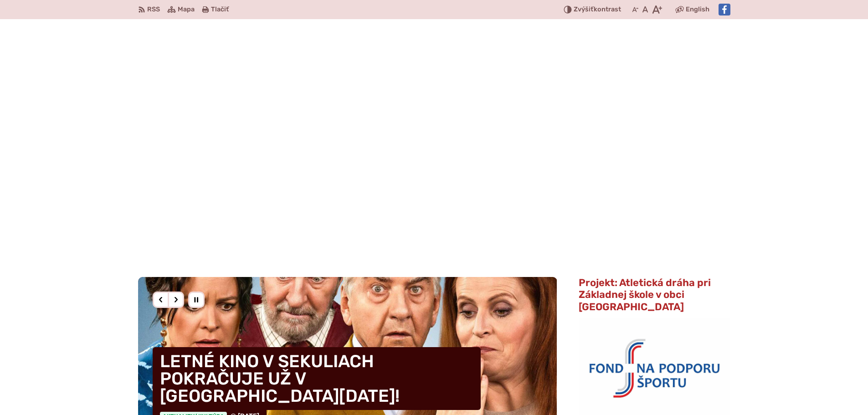  I want to click on span: Mapa, so click(186, 10).